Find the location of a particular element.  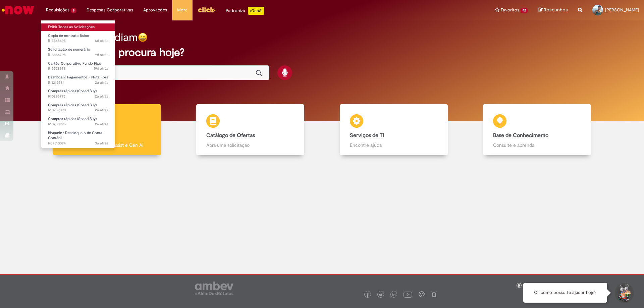

a: Exibir Todas as Solicitações is located at coordinates (78, 27).